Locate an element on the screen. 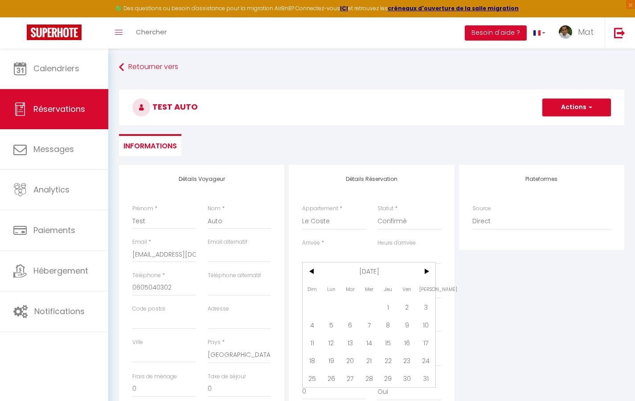  h4: Détails Voyageur is located at coordinates (201, 179).